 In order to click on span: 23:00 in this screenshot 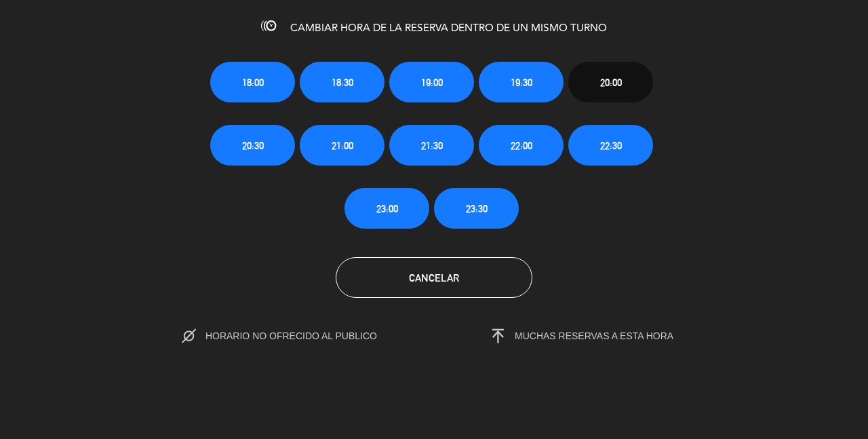, I will do `click(387, 208)`.